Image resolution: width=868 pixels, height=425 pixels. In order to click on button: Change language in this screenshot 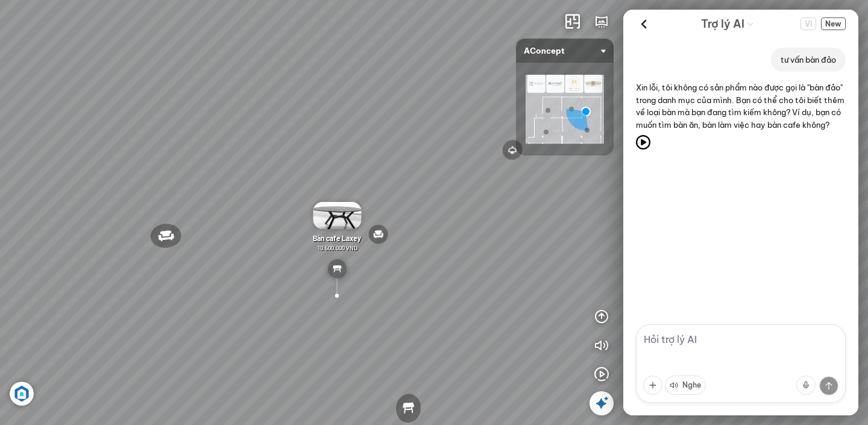, I will do `click(809, 24)`.